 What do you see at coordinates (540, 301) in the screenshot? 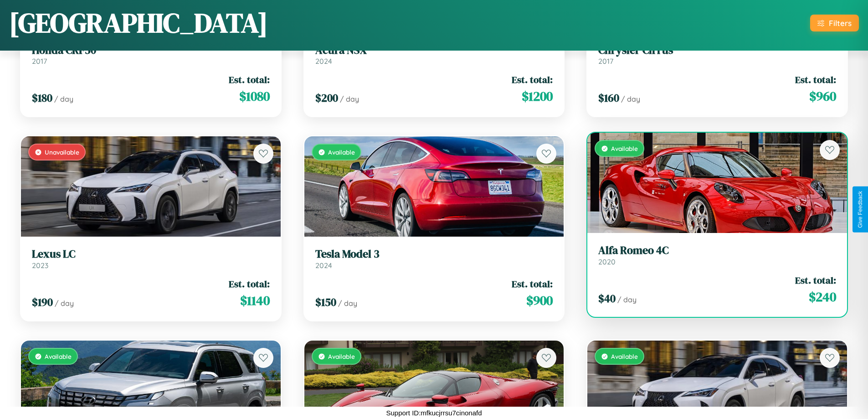
I see `span: $ 900` at bounding box center [540, 301].